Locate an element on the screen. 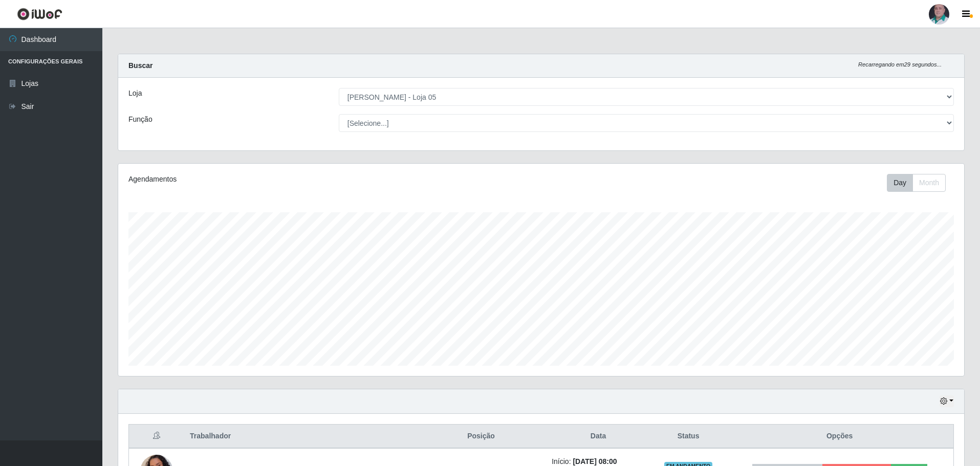 This screenshot has height=466, width=980. img: CoreUI Logo is located at coordinates (39, 14).